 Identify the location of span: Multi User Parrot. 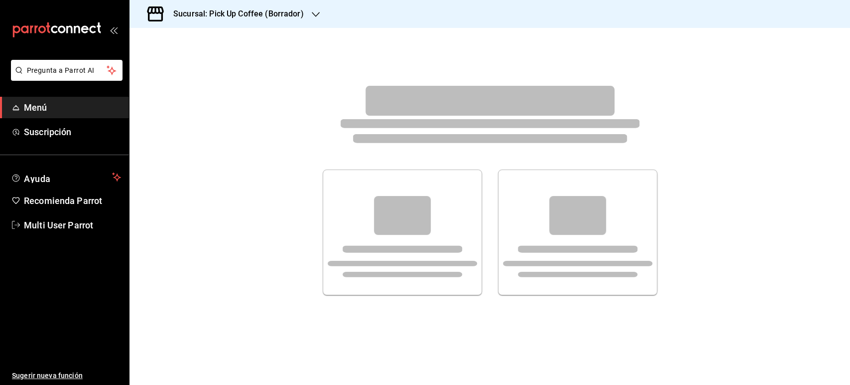
(72, 225).